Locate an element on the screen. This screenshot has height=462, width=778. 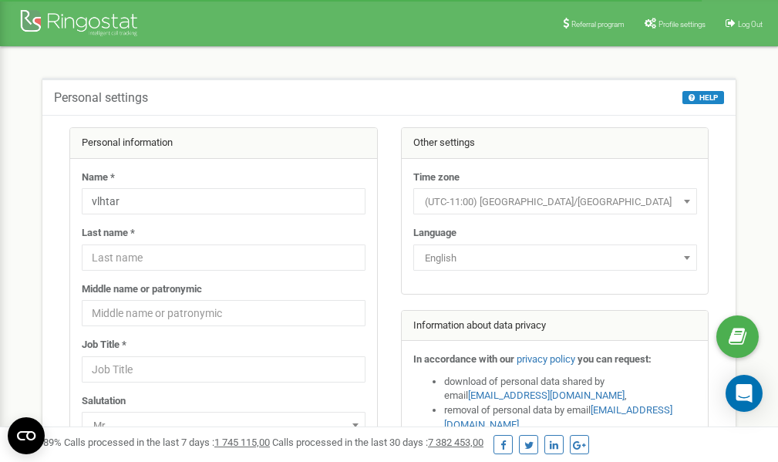
span: Log Out is located at coordinates (750, 24).